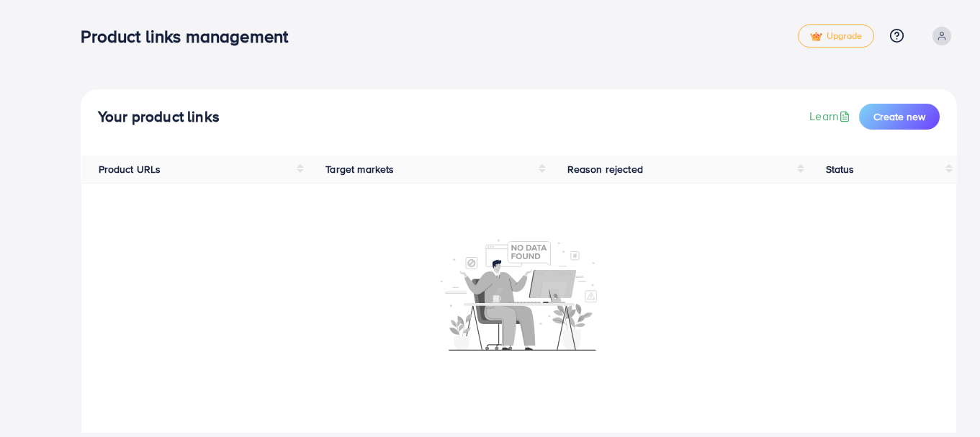  I want to click on img: No account, so click(519, 293).